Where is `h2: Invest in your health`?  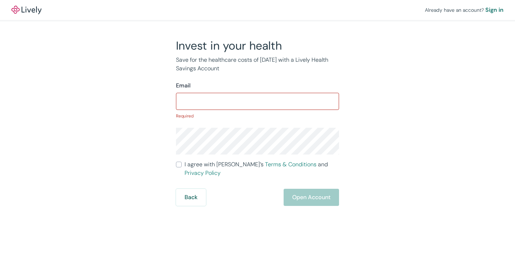
h2: Invest in your health is located at coordinates (257, 46).